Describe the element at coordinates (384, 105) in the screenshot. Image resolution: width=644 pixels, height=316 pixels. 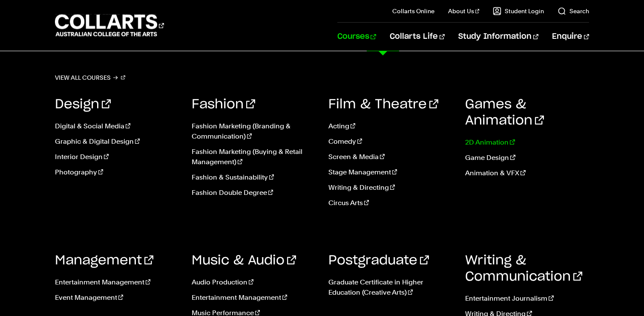
I see `a: Film & Theatre` at that location.